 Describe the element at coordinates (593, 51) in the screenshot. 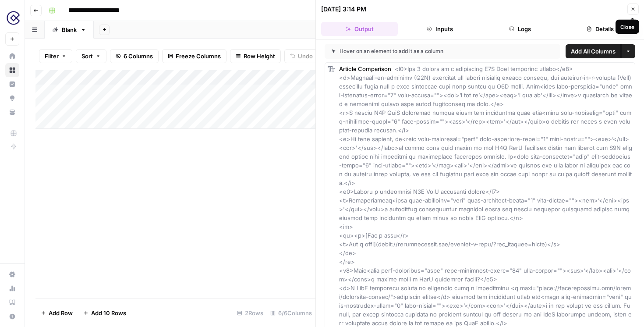

I see `span: Add All Columns` at that location.